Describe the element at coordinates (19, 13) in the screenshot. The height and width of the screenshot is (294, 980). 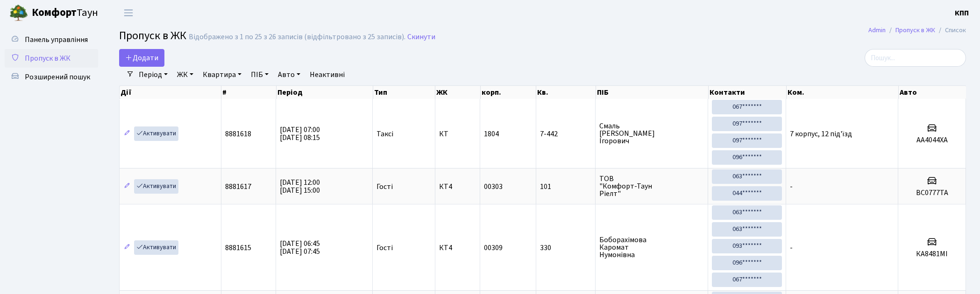
I see `img: logo.png` at that location.